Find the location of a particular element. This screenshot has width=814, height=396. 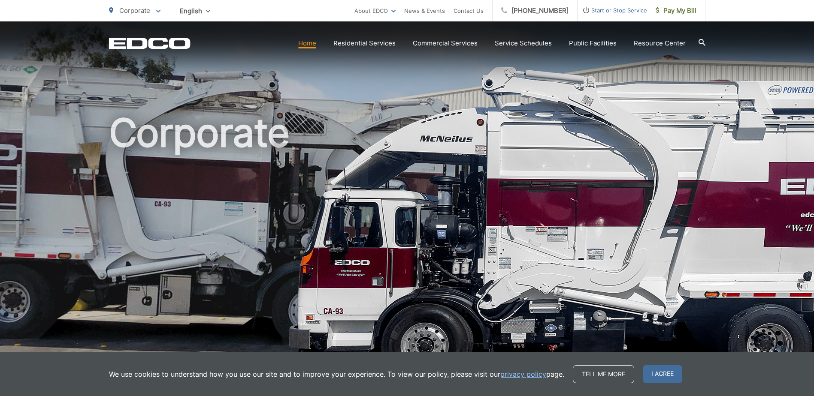

p: We use cookies to understand how you use our site and to improve your experience. To view our pol... is located at coordinates (336, 374).